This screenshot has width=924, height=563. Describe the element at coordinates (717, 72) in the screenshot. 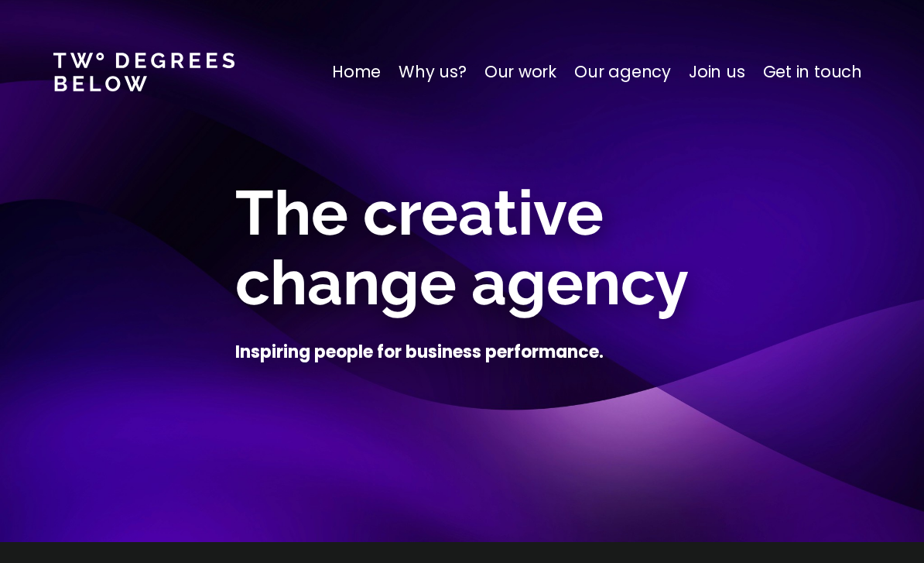

I see `p: Join us` at that location.